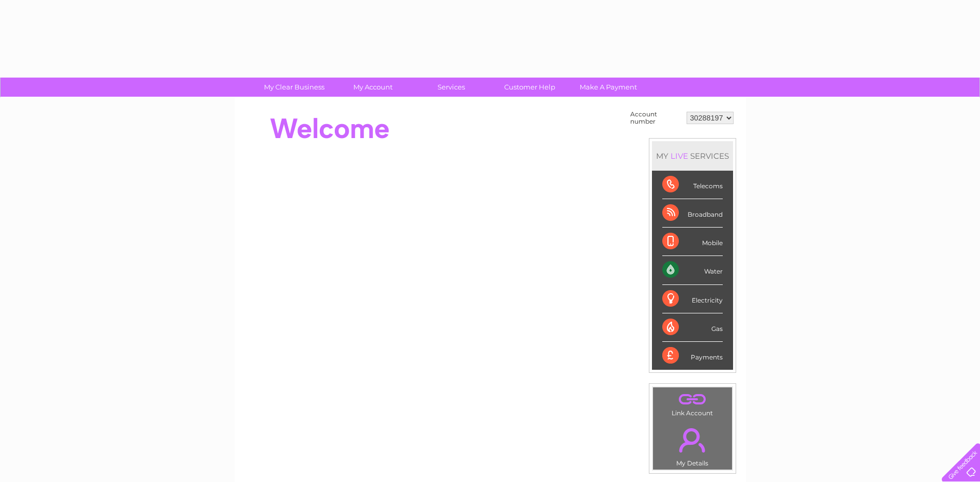  I want to click on div: Gas, so click(693, 327).